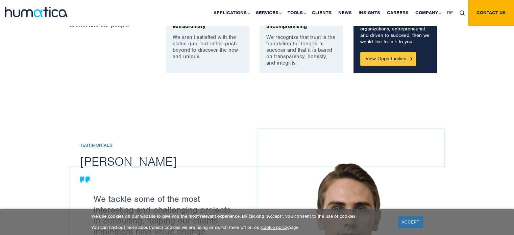 This screenshot has width=514, height=235. I want to click on img: logo, so click(36, 12).